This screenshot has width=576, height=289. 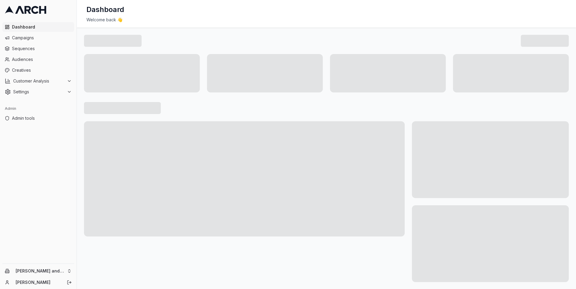 What do you see at coordinates (42, 49) in the screenshot?
I see `span: Sequences` at bounding box center [42, 49].